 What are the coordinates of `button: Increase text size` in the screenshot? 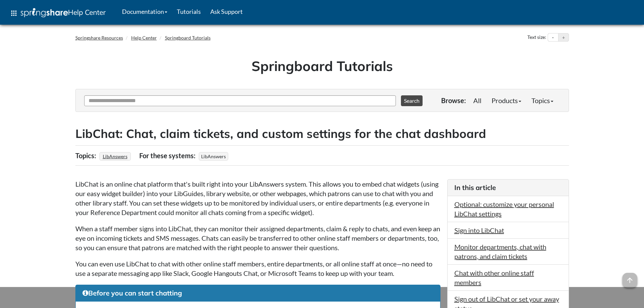 It's located at (563, 37).